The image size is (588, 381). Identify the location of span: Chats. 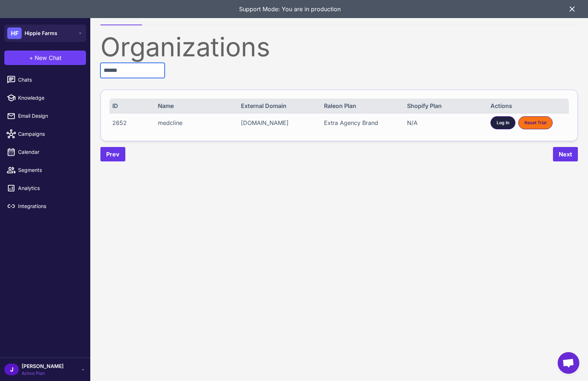
(50, 80).